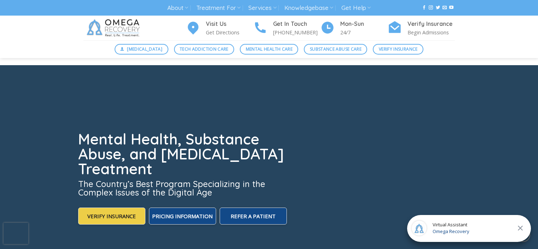 This screenshot has width=538, height=249. Describe the element at coordinates (356, 8) in the screenshot. I see `a: Get Help` at that location.